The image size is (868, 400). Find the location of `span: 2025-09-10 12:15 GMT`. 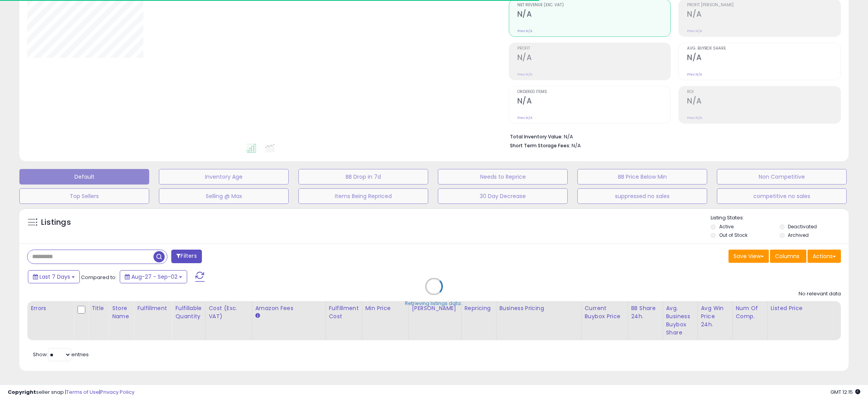

span: 2025-09-10 12:15 GMT is located at coordinates (845, 392).